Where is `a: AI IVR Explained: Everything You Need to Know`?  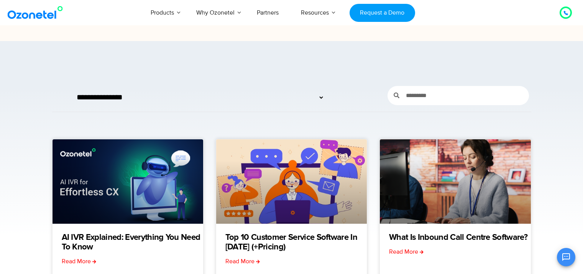
a: AI IVR Explained: Everything You Need to Know is located at coordinates (132, 242).